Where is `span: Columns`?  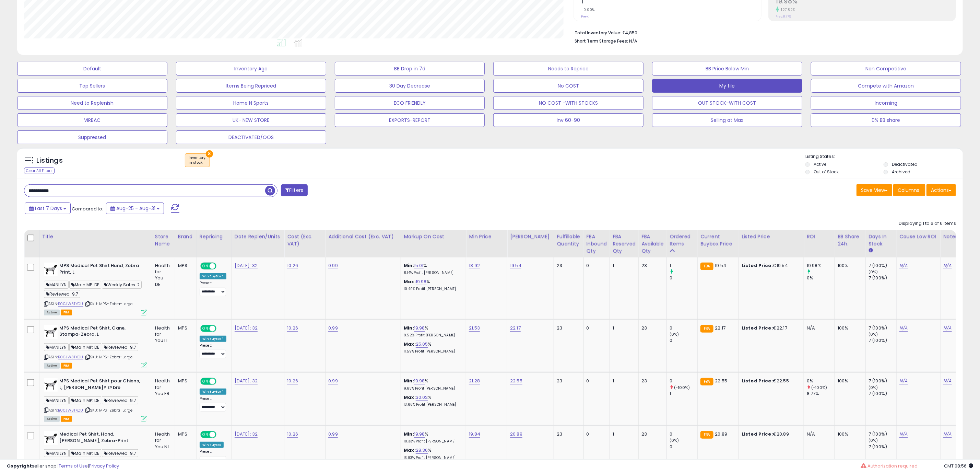 span: Columns is located at coordinates (909, 190).